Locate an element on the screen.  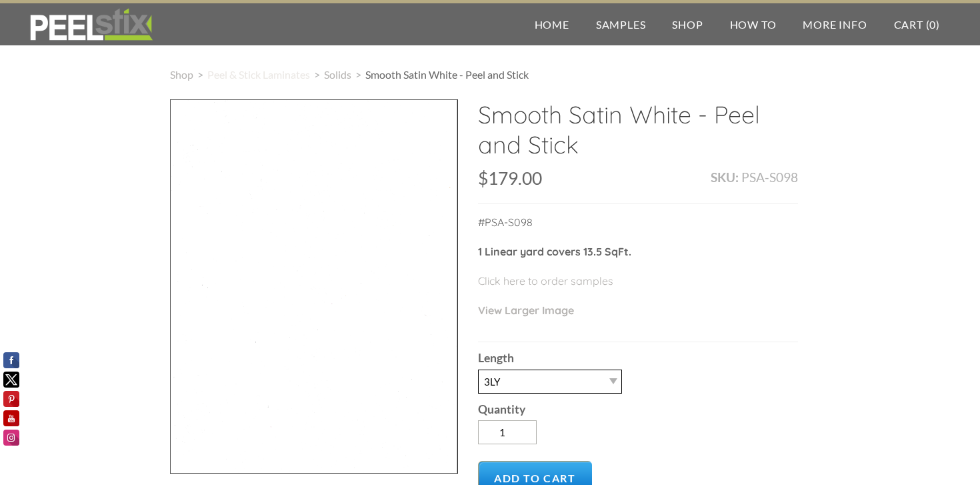
a: Solids is located at coordinates (337, 74).